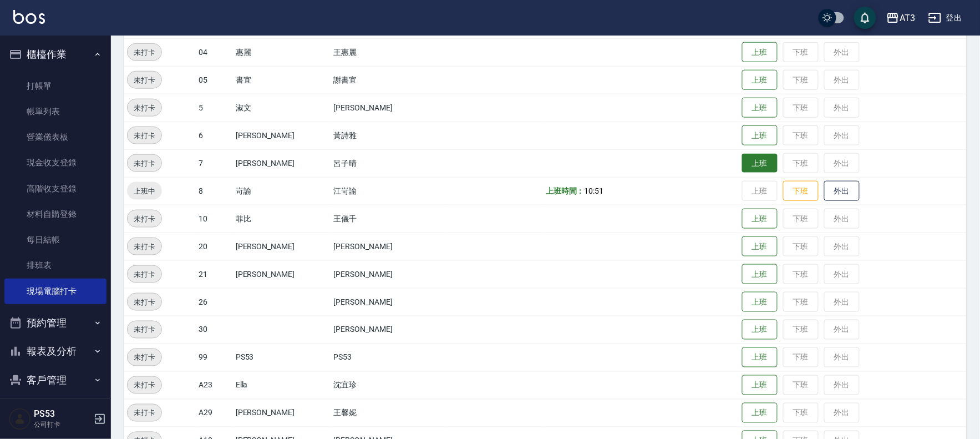 The height and width of the screenshot is (439, 980). I want to click on a: 高階收支登錄, so click(55, 189).